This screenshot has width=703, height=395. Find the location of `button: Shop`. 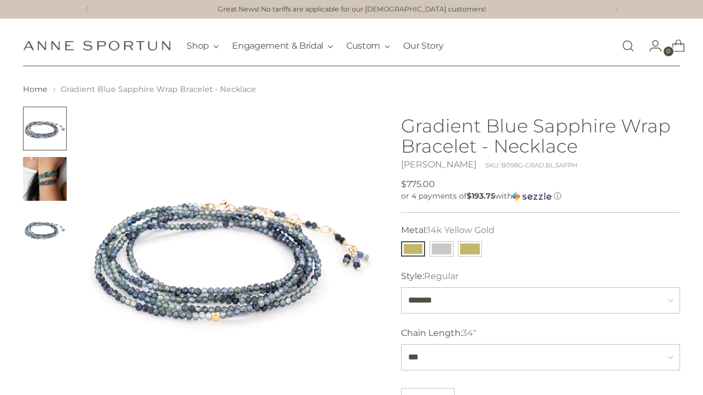

button: Shop is located at coordinates (202, 46).